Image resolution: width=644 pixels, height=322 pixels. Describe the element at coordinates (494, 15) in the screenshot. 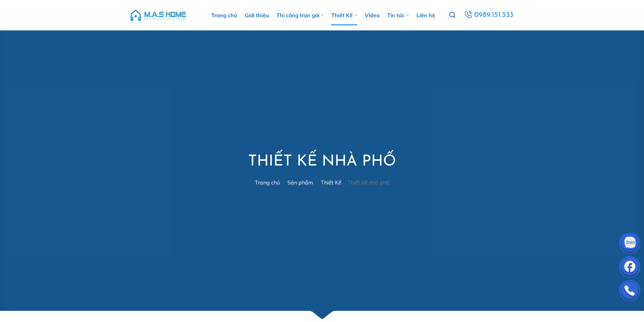

I see `span: 0989.151.333` at that location.